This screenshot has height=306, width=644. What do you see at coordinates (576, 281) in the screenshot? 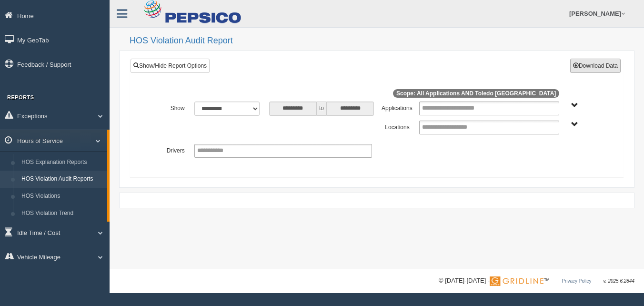
I see `a: Privacy Policy` at bounding box center [576, 281].